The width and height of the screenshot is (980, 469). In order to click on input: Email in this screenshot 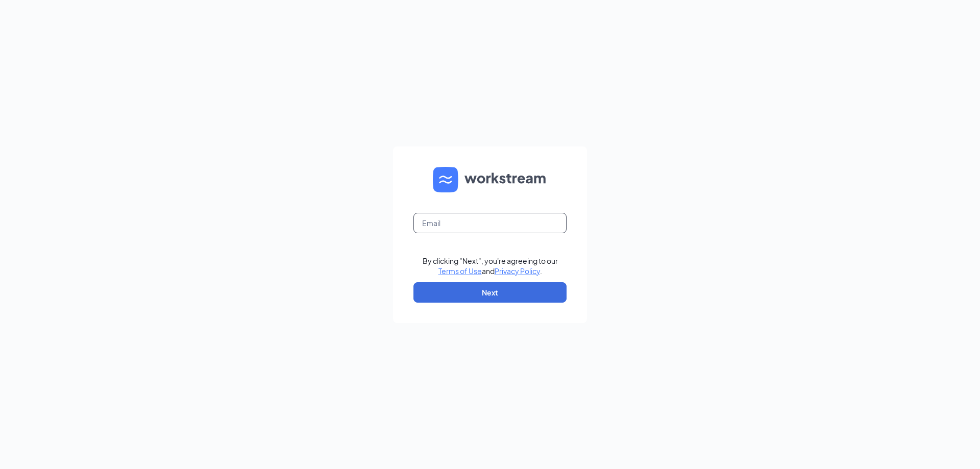, I will do `click(490, 223)`.